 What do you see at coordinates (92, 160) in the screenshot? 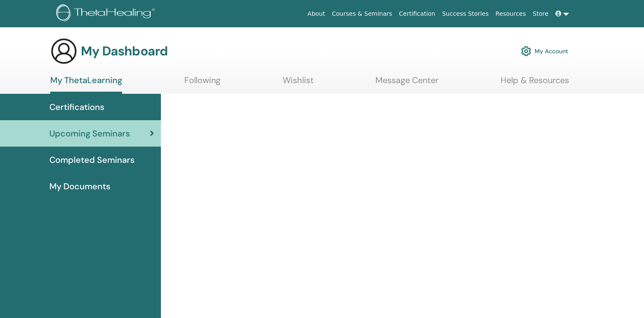
I see `span: Completed Seminars` at bounding box center [92, 160].